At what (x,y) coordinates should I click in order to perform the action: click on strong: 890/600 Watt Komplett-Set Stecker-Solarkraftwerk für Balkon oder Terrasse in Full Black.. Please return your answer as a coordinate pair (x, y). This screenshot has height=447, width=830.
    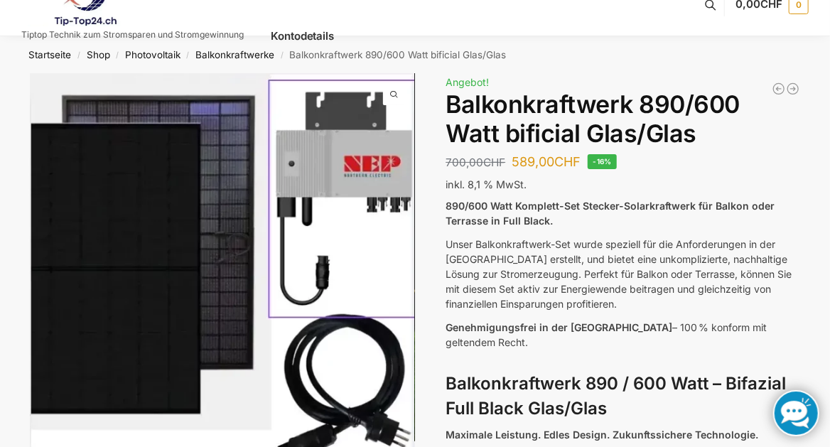
    Looking at the image, I should click on (610, 213).